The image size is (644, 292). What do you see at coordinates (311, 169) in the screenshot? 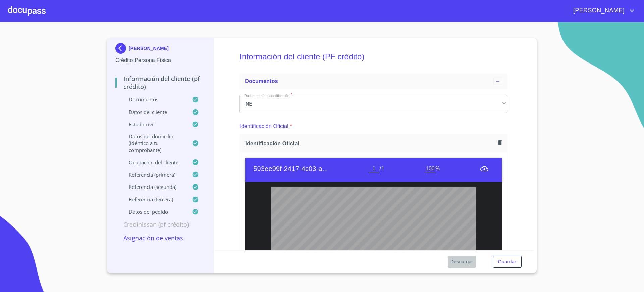
I see `h6: 593ee99f-2417-4c03-a...` at bounding box center [311, 169].